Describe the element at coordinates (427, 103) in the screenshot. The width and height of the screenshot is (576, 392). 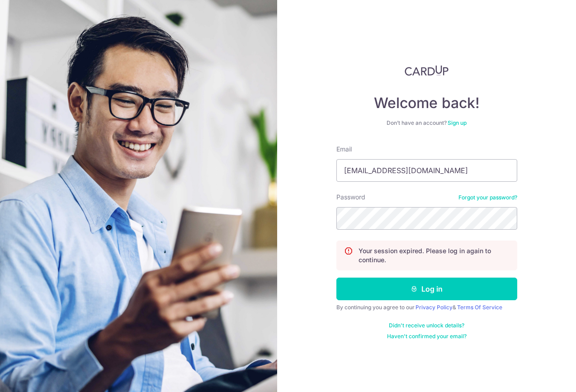
I see `h4: Welcome back!` at that location.